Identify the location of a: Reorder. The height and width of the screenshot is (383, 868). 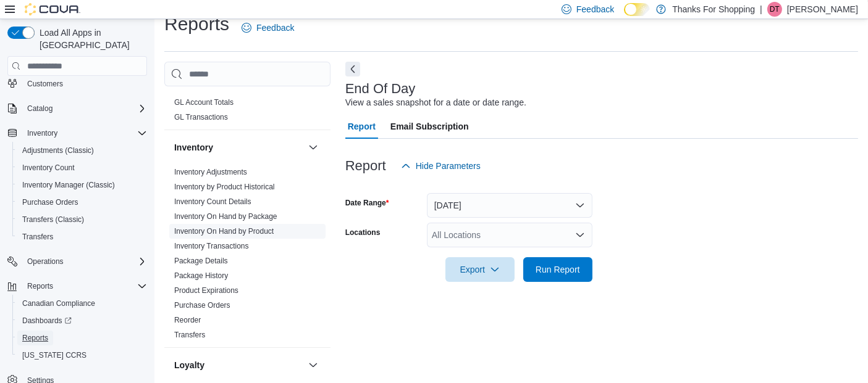
(187, 320).